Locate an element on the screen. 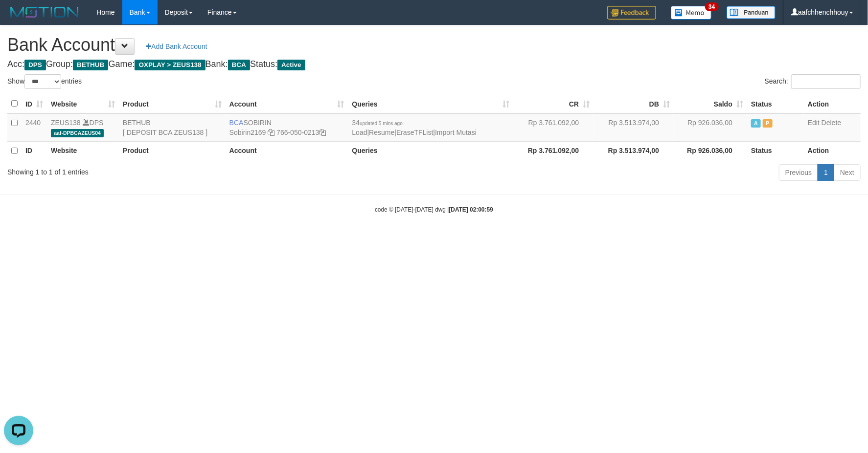 Image resolution: width=868 pixels, height=453 pixels. span: updated 5 mins ago is located at coordinates (381, 123).